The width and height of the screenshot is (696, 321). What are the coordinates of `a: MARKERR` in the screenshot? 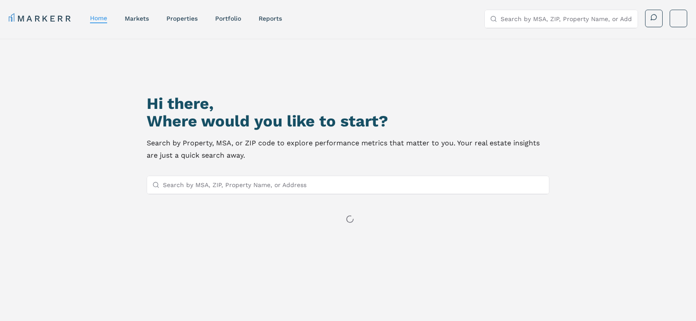 It's located at (40, 18).